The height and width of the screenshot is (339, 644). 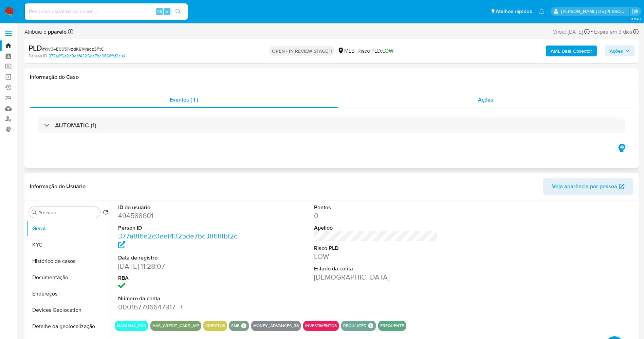 What do you see at coordinates (68, 294) in the screenshot?
I see `button: Endereços` at bounding box center [68, 294].